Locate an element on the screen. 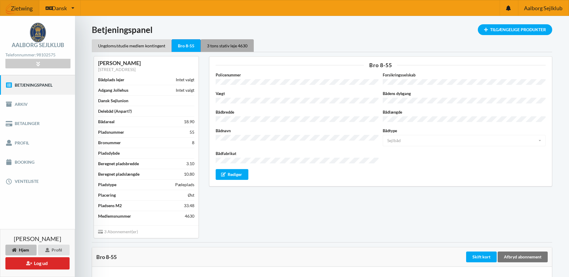  div: 33.48 is located at coordinates (189, 206).